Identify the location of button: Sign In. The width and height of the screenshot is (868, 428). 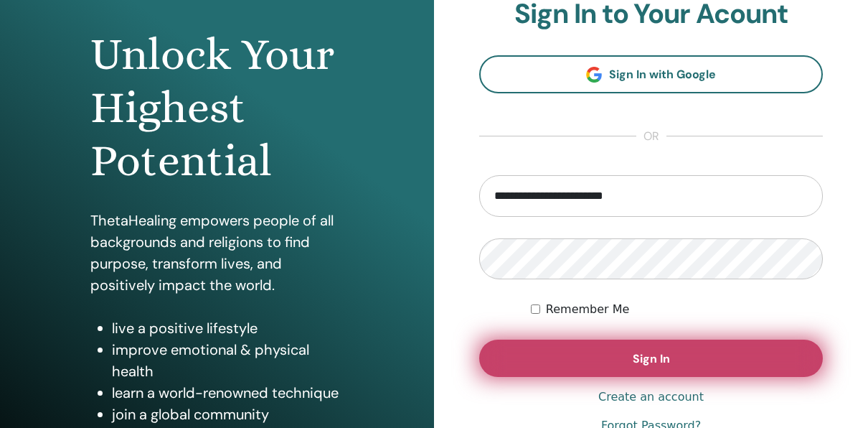
(651, 358).